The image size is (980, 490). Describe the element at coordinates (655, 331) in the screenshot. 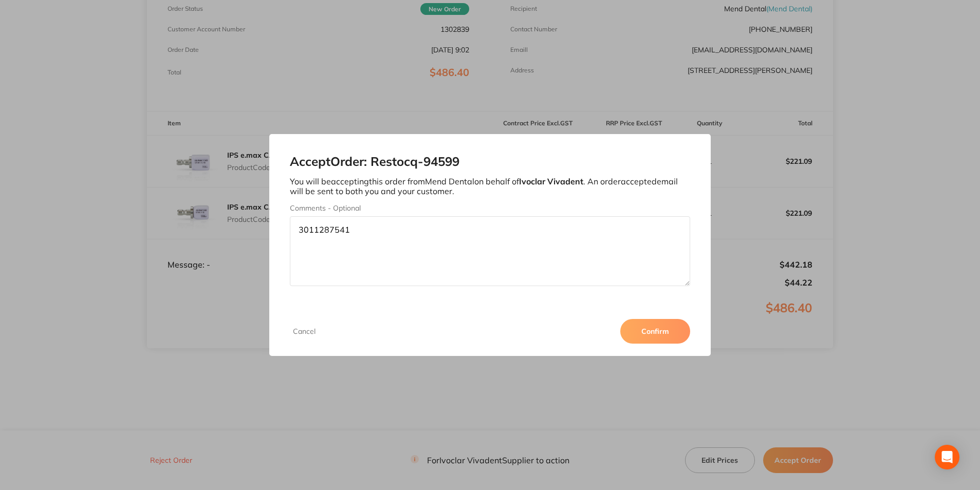

I see `button: Confirm` at that location.